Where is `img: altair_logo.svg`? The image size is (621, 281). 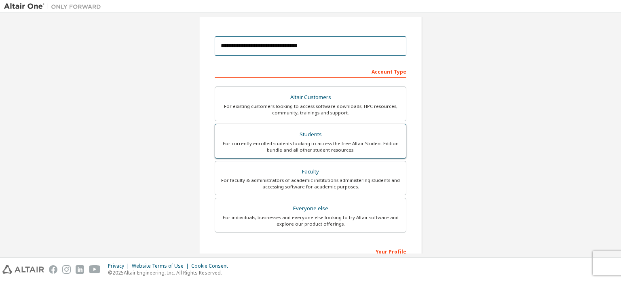
img: altair_logo.svg is located at coordinates (23, 269).